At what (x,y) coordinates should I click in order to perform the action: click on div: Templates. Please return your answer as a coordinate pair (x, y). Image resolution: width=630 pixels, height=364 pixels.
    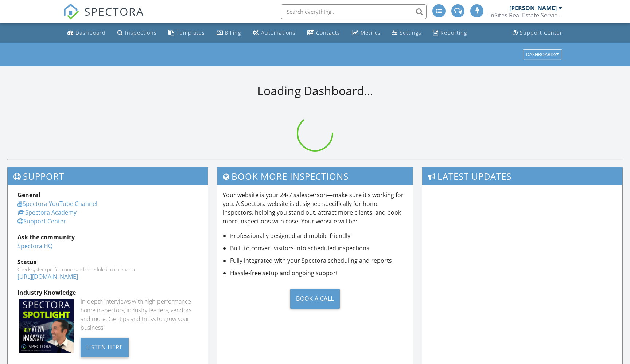
    Looking at the image, I should click on (191, 33).